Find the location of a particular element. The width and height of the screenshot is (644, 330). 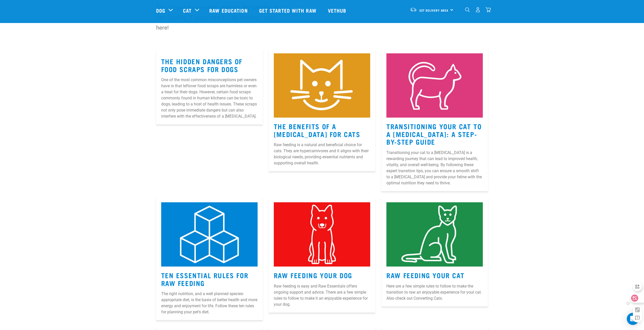

img: Instagram_Core-Brand_Wildly-Good-Nutrition-2.jpg is located at coordinates (322, 86).